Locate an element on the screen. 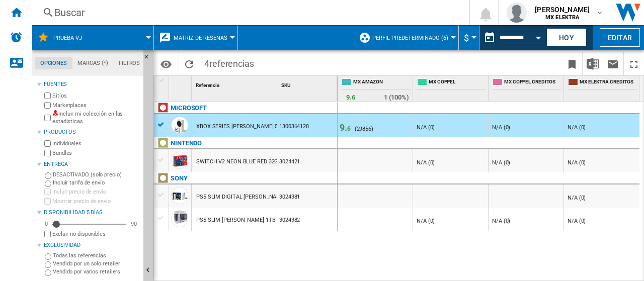  div: SKU Sort None is located at coordinates (308, 83).